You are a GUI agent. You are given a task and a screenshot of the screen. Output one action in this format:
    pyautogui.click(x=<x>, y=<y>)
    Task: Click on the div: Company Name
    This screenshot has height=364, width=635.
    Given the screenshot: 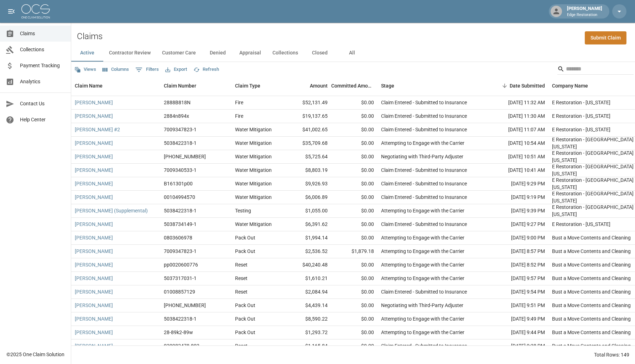 What is the action you would take?
    pyautogui.click(x=570, y=86)
    